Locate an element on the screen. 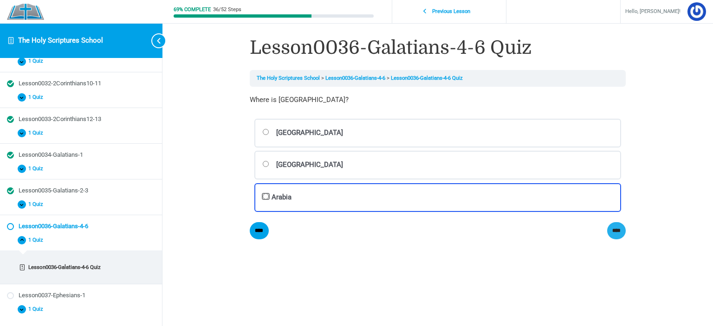 This screenshot has height=326, width=713. input: Arabia is located at coordinates (265, 196).